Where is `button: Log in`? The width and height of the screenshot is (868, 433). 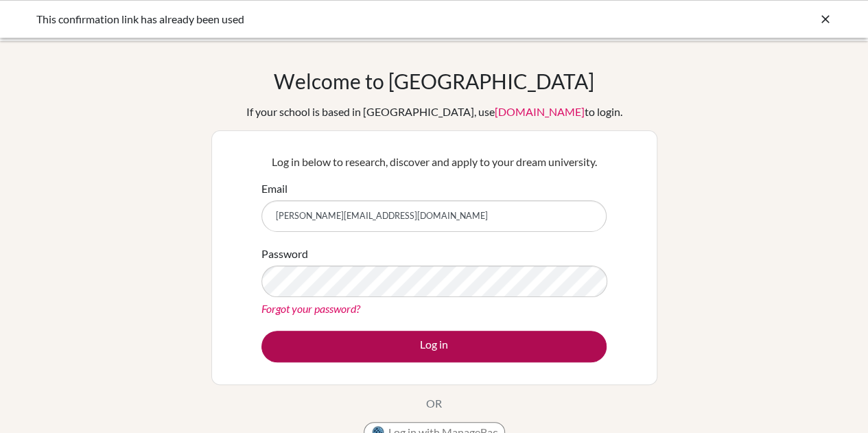 button: Log in is located at coordinates (434, 347).